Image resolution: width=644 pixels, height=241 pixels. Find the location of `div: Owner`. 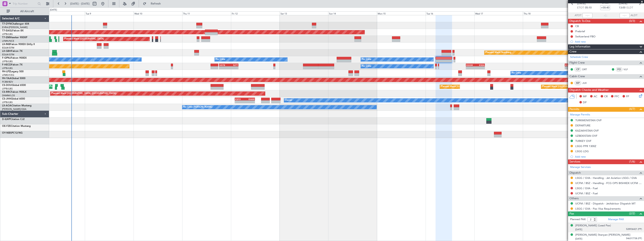

div: Owner is located at coordinates (288, 100).